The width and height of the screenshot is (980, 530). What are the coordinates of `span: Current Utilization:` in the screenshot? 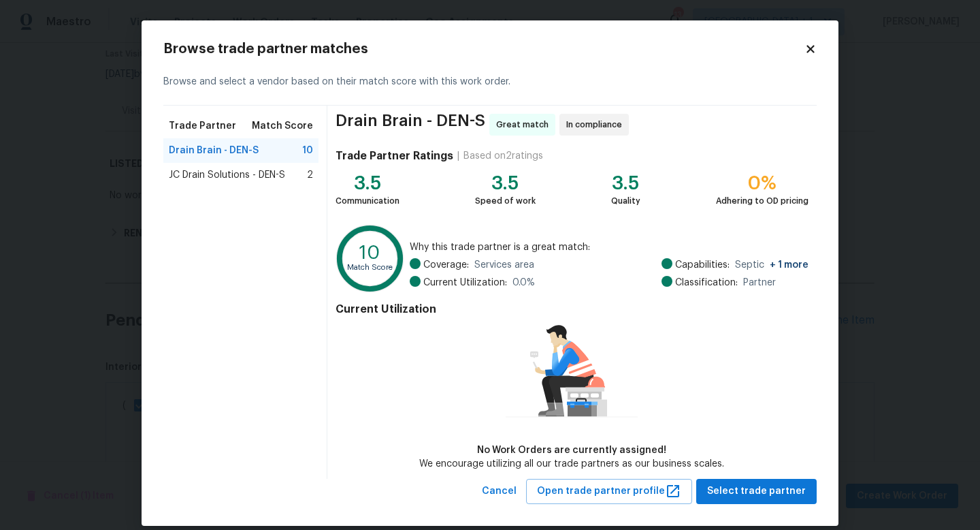 It's located at (465, 282).